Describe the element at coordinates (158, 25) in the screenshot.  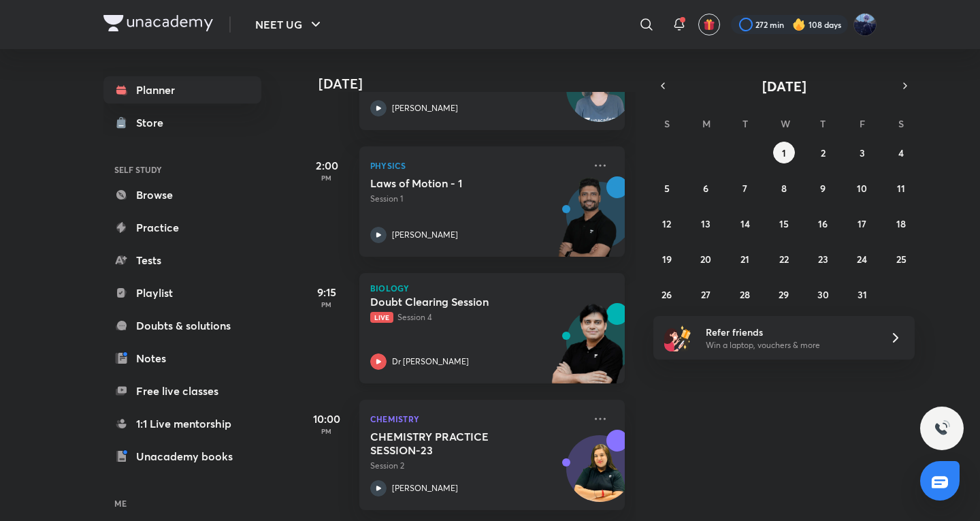
I see `a: Company Logo` at that location.